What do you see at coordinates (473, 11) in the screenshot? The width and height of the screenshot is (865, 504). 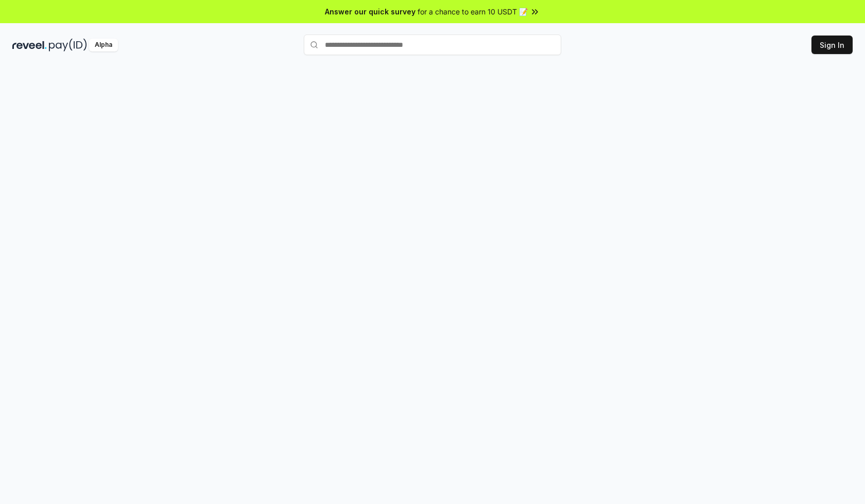 I see `span: for a chance to earn 10 USDT 📝` at bounding box center [473, 11].